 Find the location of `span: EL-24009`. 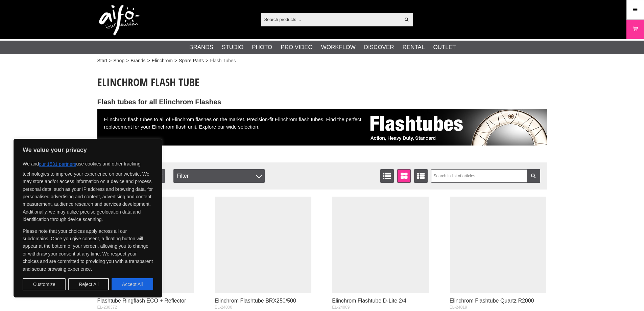

span: EL-24009 is located at coordinates (341, 307).